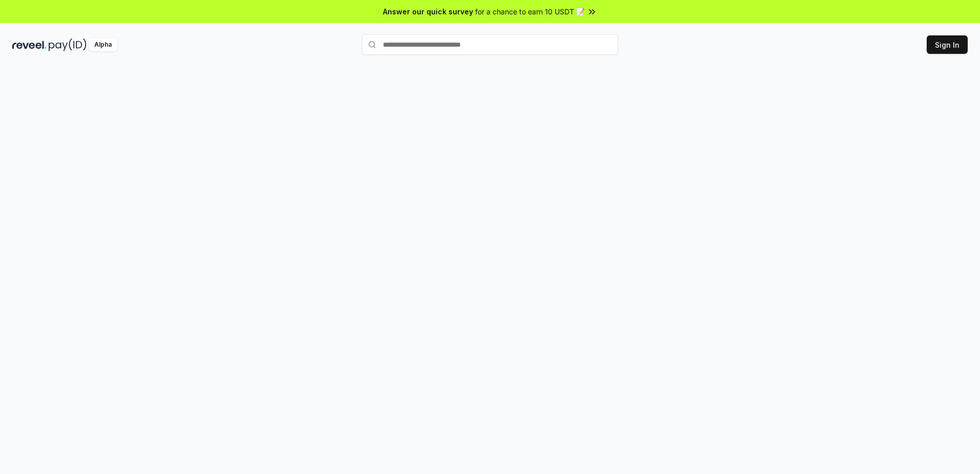  What do you see at coordinates (29, 45) in the screenshot?
I see `img: reveel_dark` at bounding box center [29, 45].